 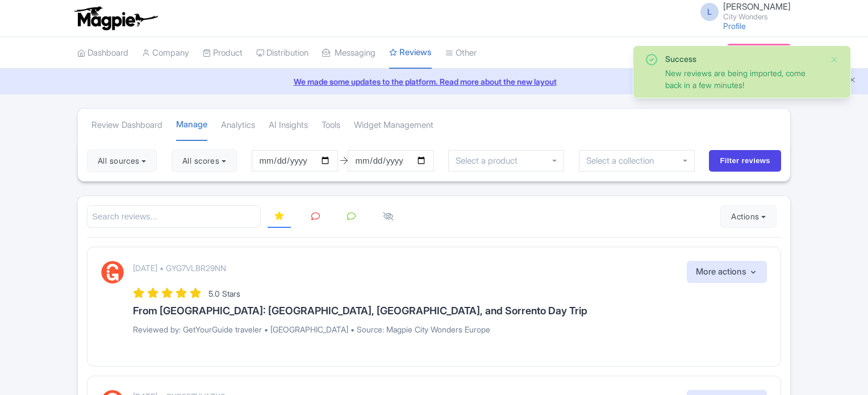 What do you see at coordinates (834, 60) in the screenshot?
I see `button: Close` at bounding box center [834, 60].